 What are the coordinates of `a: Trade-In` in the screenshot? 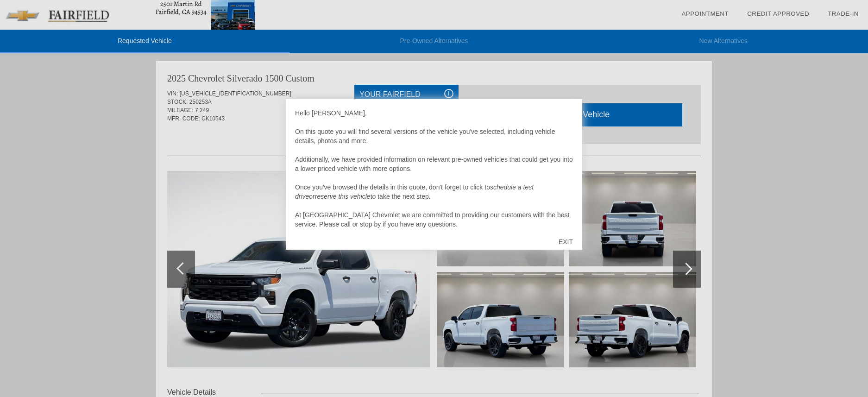 It's located at (843, 14).